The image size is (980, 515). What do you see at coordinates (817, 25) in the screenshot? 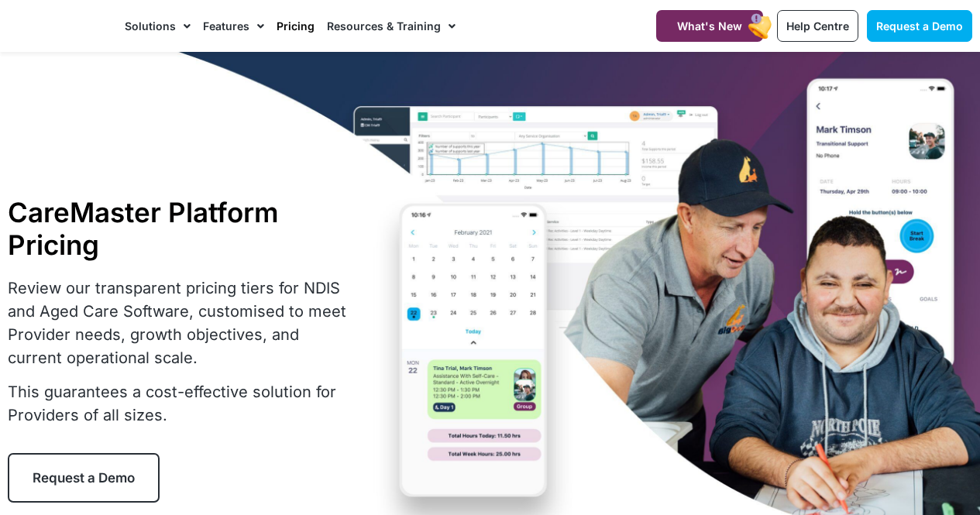
I see `span: Help Centre` at bounding box center [817, 25].